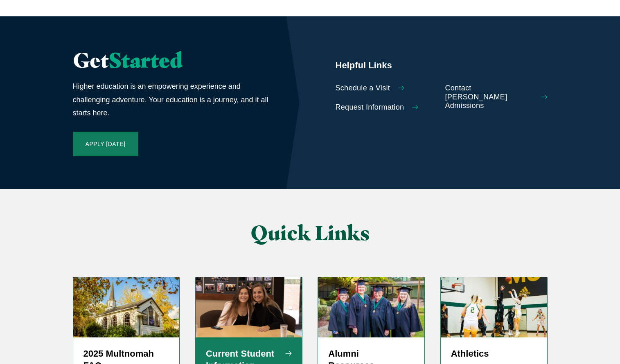 The width and height of the screenshot is (620, 364). I want to click on h5: Athletics, so click(494, 354).